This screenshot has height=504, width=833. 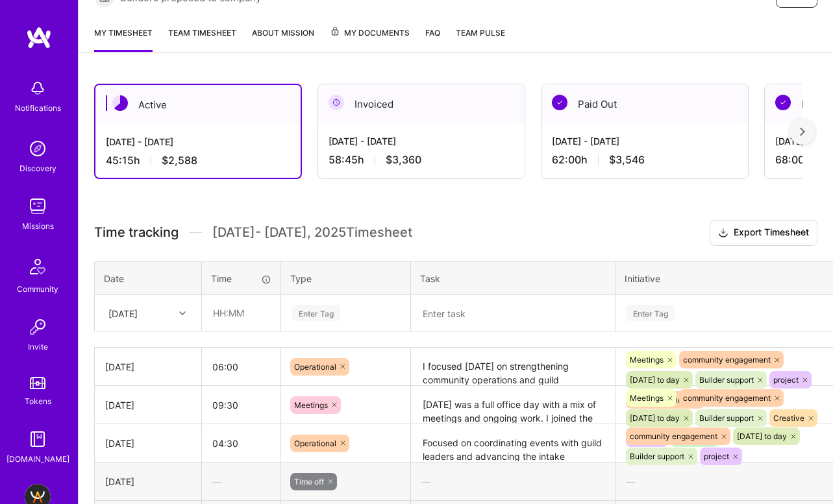 What do you see at coordinates (38, 266) in the screenshot?
I see `img: Community` at bounding box center [38, 266].